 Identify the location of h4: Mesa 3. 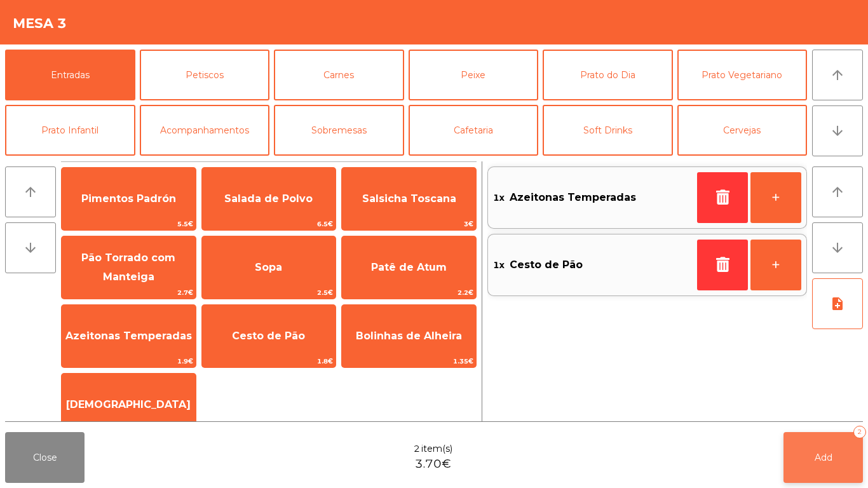
(40, 23).